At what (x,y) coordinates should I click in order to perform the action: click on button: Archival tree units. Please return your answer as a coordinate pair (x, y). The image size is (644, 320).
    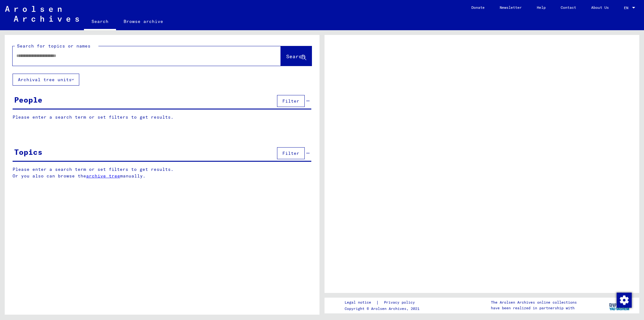
    Looking at the image, I should click on (46, 80).